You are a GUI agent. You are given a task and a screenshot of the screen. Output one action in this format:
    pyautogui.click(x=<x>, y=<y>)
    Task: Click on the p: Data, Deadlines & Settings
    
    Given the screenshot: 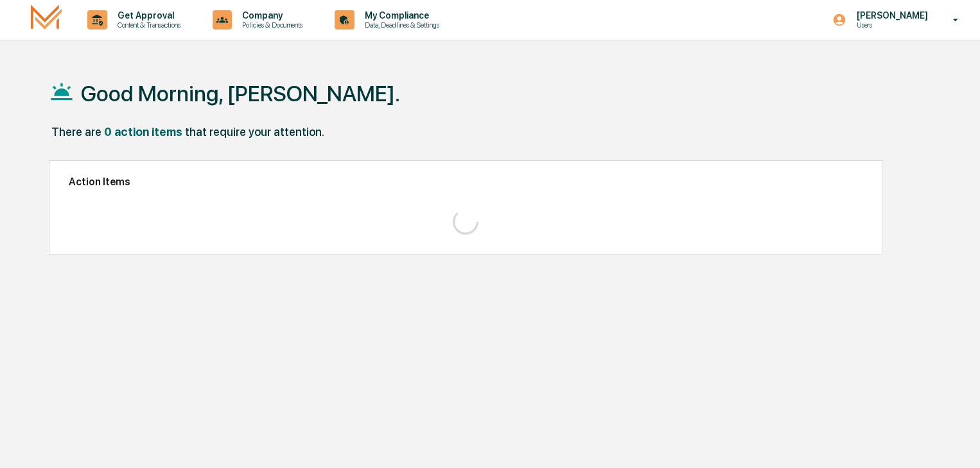 What is the action you would take?
    pyautogui.click(x=400, y=25)
    